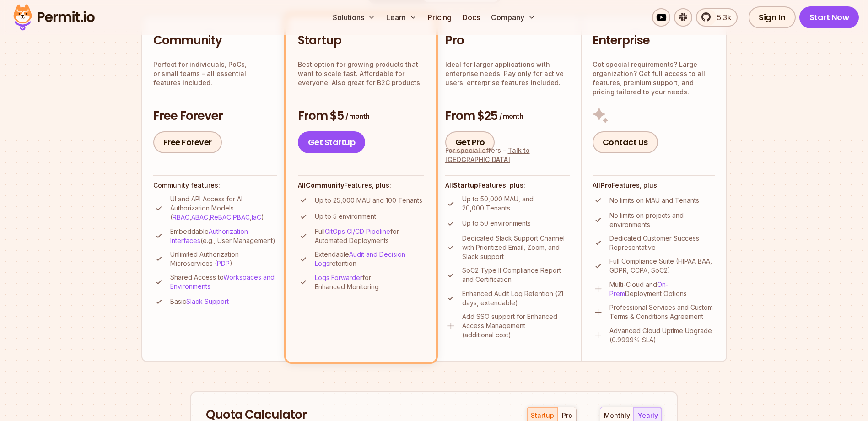 This screenshot has height=421, width=868. I want to click on p: No limits on MAU and Tenants, so click(654, 201).